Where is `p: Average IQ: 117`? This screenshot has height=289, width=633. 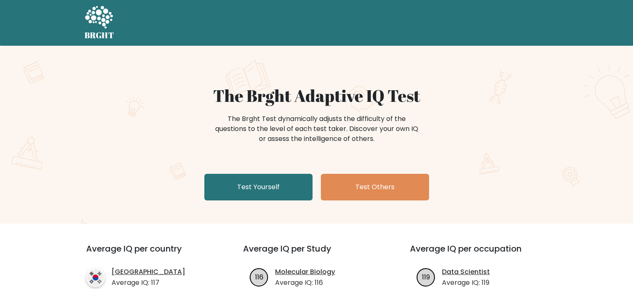 p: Average IQ: 117 is located at coordinates (148, 283).